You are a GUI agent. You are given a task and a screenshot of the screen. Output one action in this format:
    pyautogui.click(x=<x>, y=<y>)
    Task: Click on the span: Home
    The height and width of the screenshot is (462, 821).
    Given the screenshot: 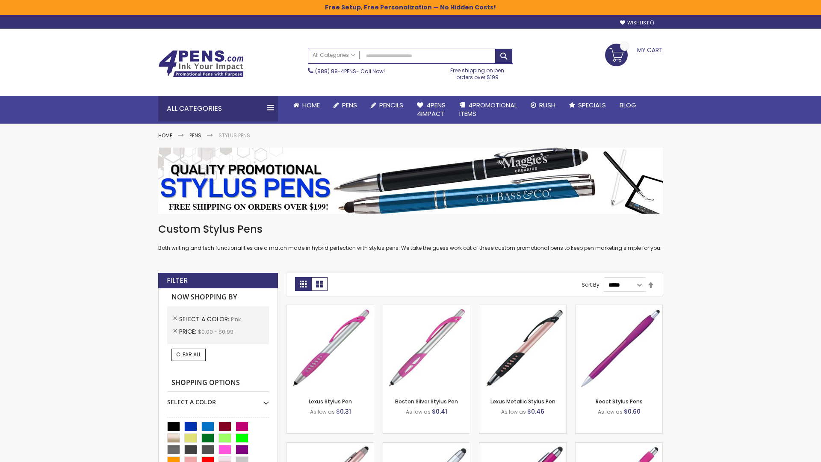 What is the action you would take?
    pyautogui.click(x=311, y=105)
    